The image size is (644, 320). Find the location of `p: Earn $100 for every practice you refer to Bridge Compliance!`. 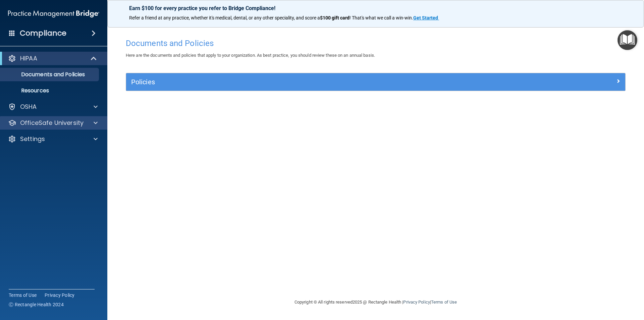

p: Earn $100 for every practice you refer to Bridge Compliance! is located at coordinates (376, 8).